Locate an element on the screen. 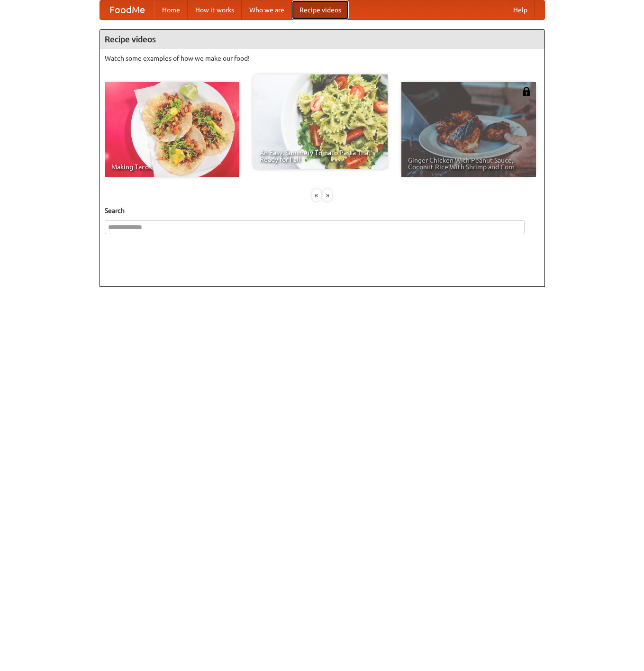 The image size is (644, 671). h5: Search is located at coordinates (322, 210).